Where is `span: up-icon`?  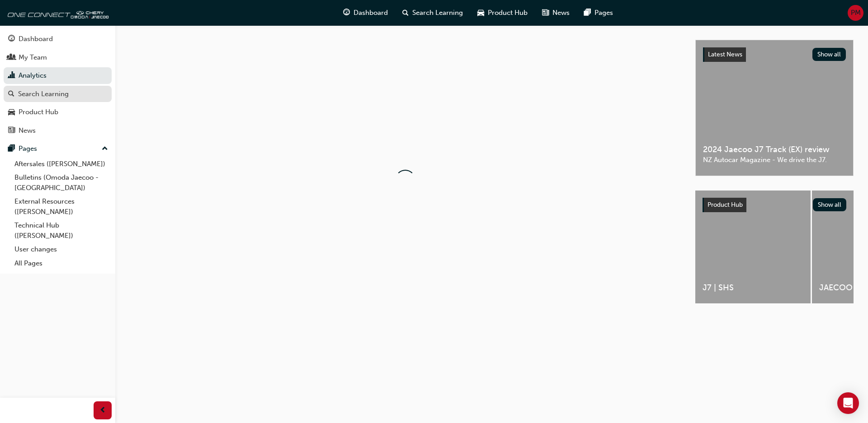 span: up-icon is located at coordinates (105, 149).